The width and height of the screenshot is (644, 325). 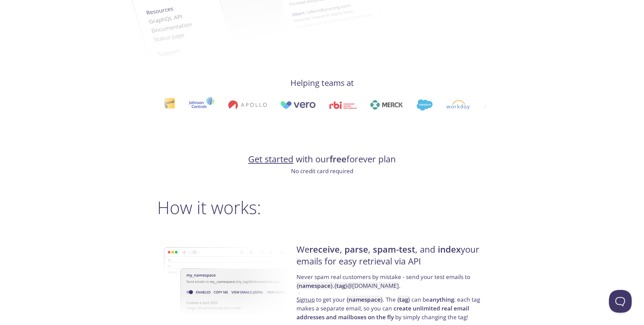 I want to click on strong: index, so click(x=449, y=249).